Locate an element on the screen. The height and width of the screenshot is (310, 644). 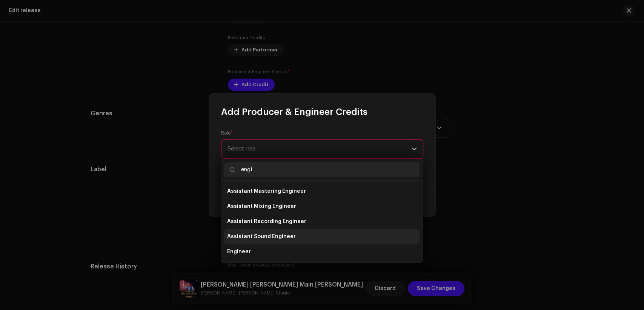
label: Role is located at coordinates (227, 133).